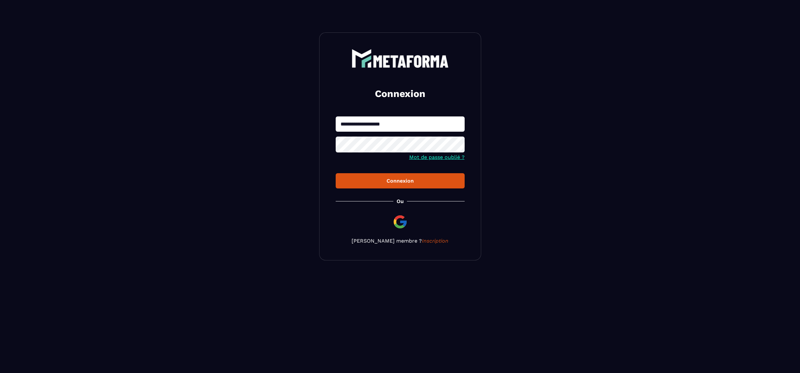 This screenshot has width=800, height=373. I want to click on a: Mot de passe oublié ?, so click(437, 157).